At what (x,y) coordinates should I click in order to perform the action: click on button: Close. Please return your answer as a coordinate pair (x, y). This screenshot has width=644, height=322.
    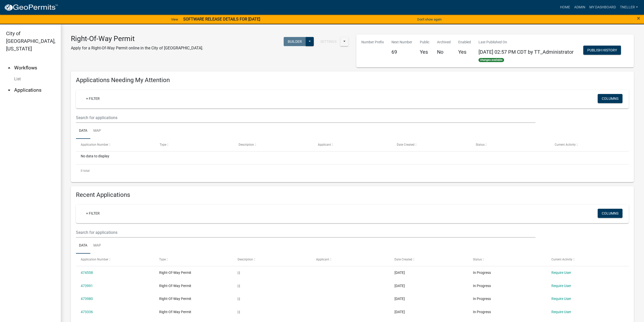
    Looking at the image, I should click on (638, 18).